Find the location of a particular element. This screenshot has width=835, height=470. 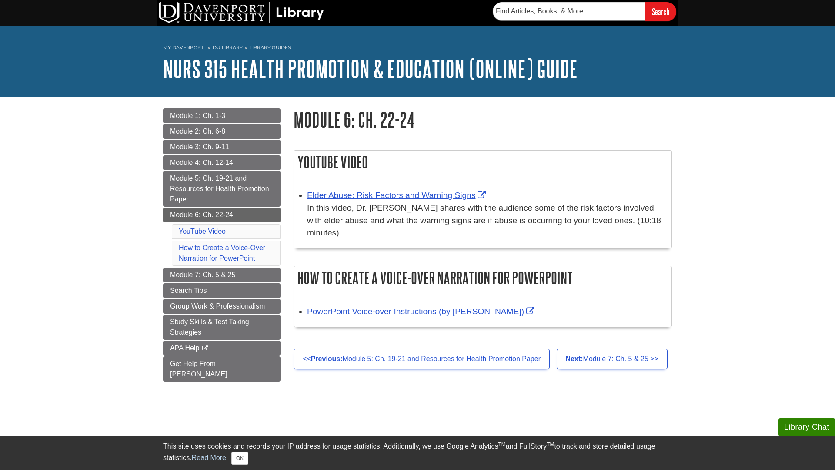

a: My Davenport is located at coordinates (183, 47).